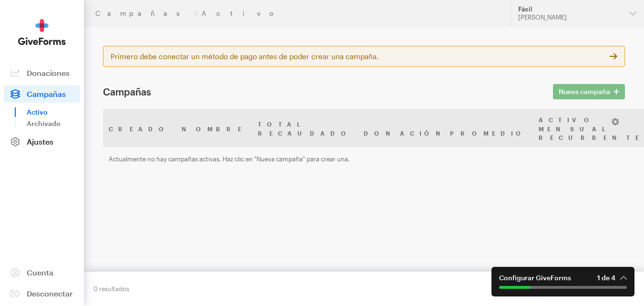 This screenshot has height=306, width=644. I want to click on font: Recurrente, so click(591, 138).